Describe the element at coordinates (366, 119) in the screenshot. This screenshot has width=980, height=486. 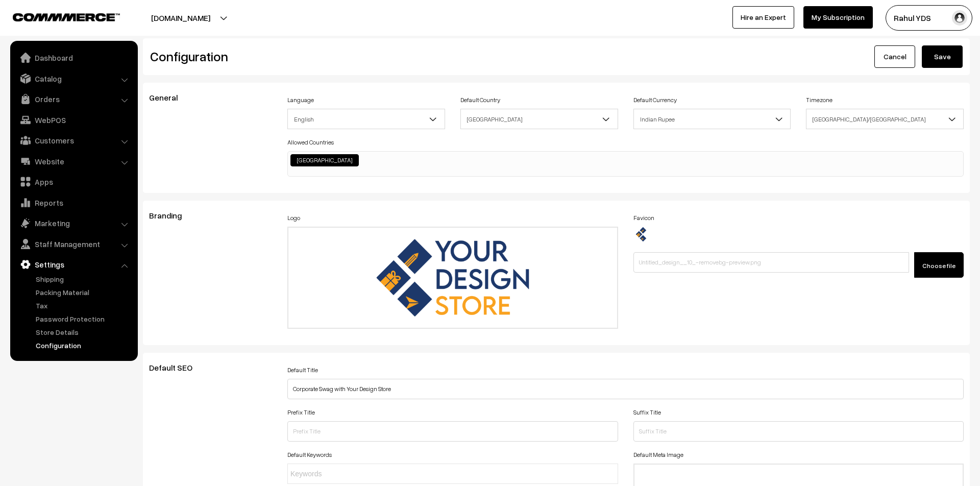
I see `span: English` at that location.